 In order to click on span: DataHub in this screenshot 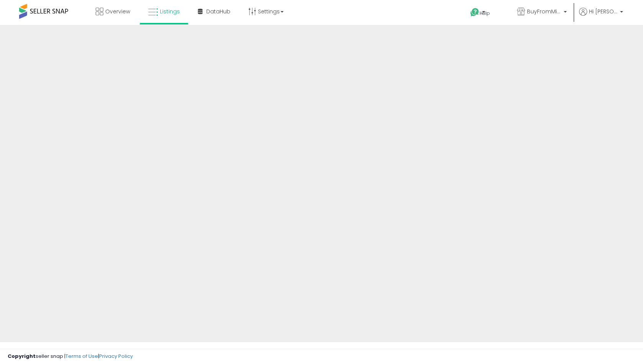, I will do `click(218, 12)`.